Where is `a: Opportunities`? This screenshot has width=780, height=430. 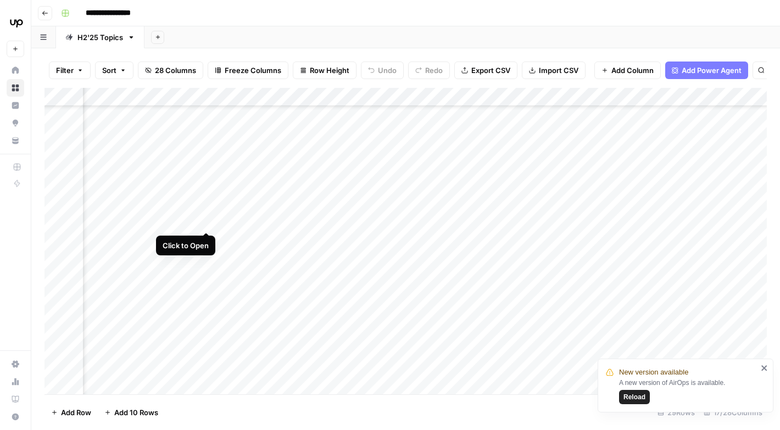 a: Opportunities is located at coordinates (15, 123).